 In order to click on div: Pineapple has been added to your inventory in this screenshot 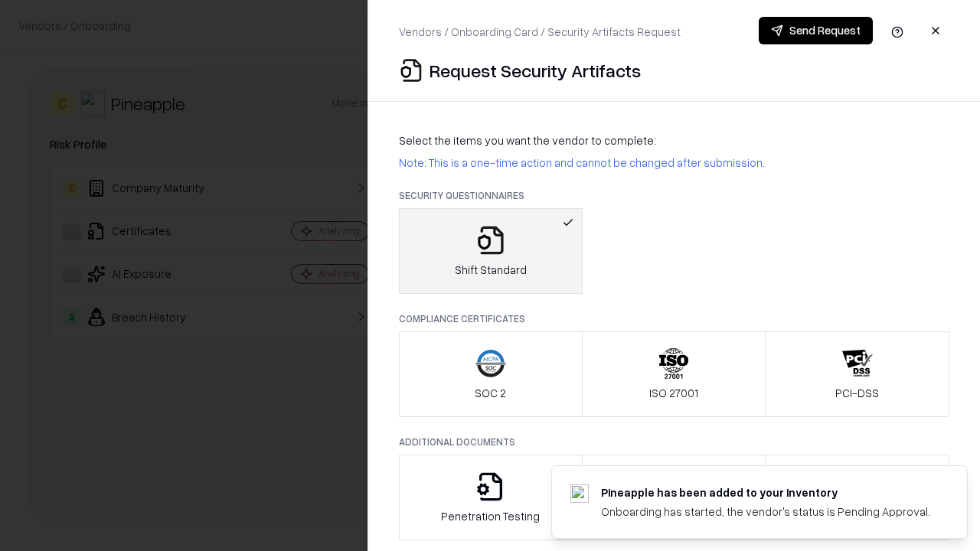, I will do `click(765, 493)`.